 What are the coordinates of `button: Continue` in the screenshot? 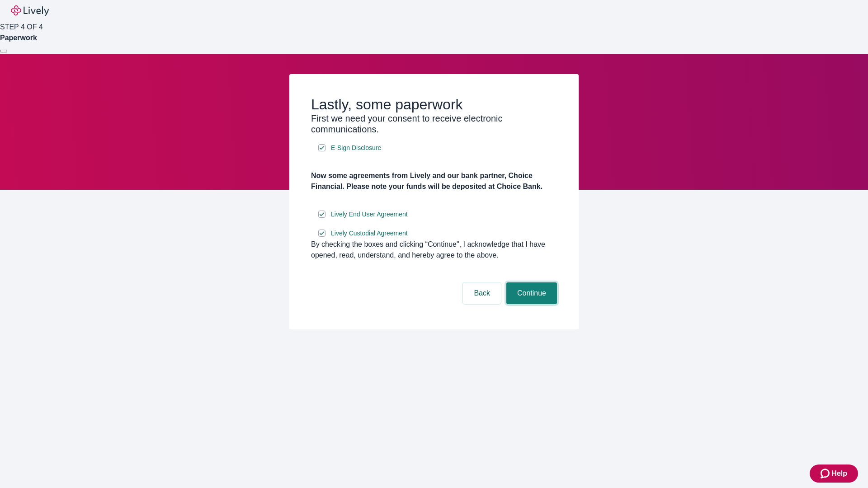 It's located at (531, 293).